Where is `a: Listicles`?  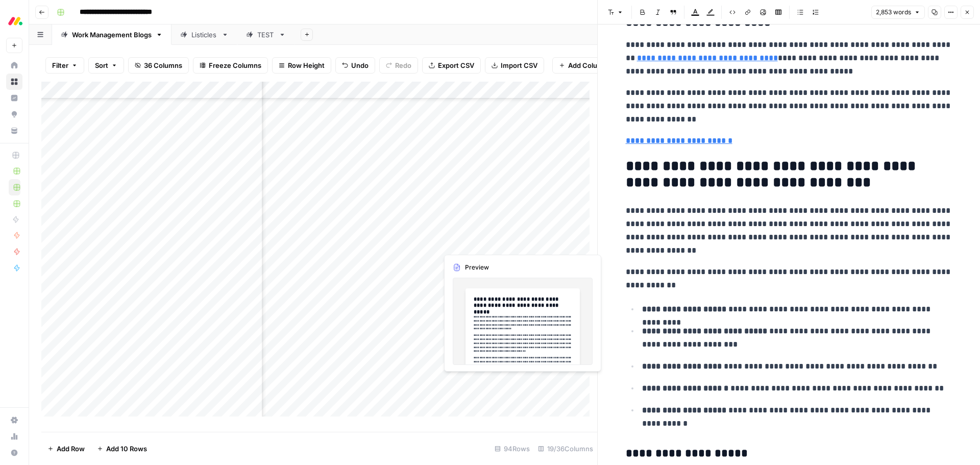 a: Listicles is located at coordinates (204, 35).